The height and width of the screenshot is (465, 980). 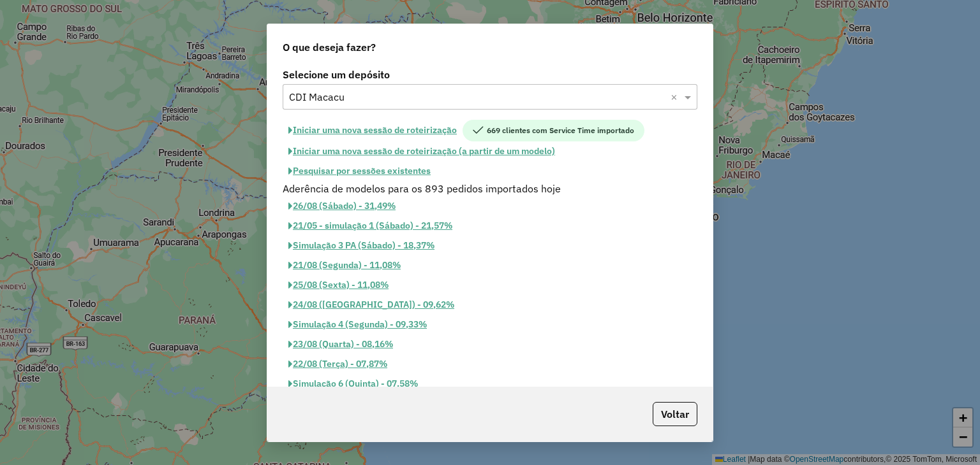 What do you see at coordinates (372, 131) in the screenshot?
I see `button: Iniciar uma nova sessão de roteirização` at bounding box center [372, 131].